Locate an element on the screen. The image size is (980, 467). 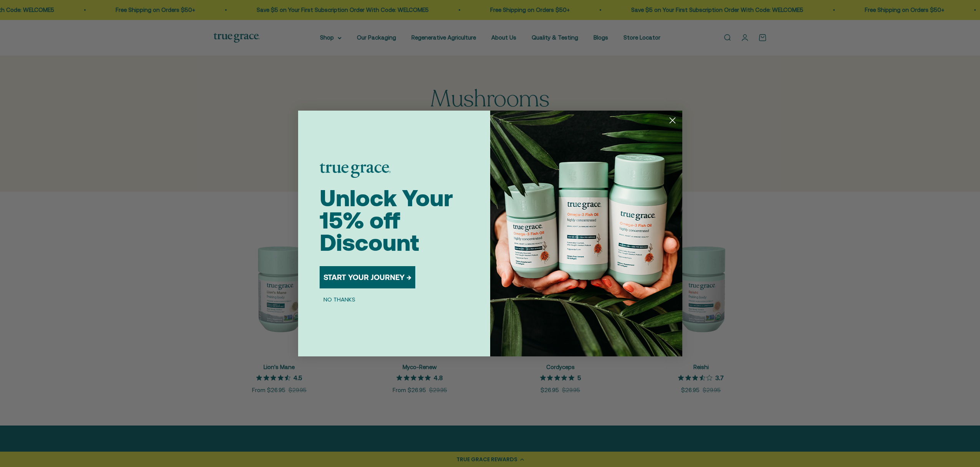
span: Unlock Your 15% off Discount is located at coordinates (386, 220).